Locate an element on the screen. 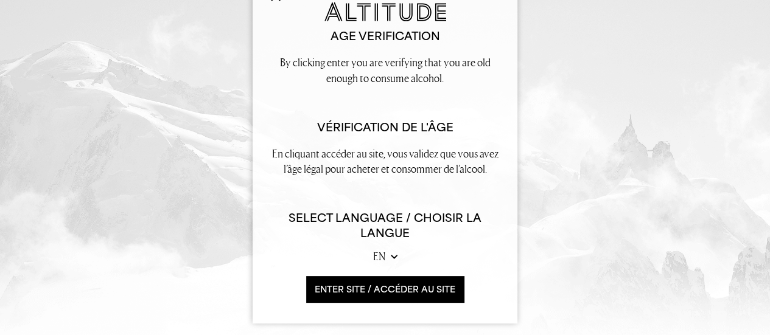 This screenshot has height=335, width=770. h2: Vérification de l'âge is located at coordinates (384, 127).